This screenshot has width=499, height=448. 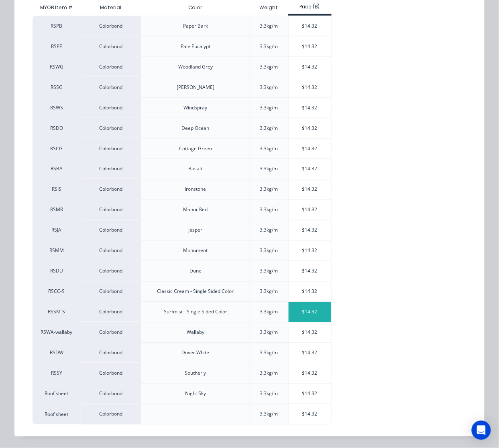 What do you see at coordinates (57, 168) in the screenshot?
I see `div: RSBA` at bounding box center [57, 168].